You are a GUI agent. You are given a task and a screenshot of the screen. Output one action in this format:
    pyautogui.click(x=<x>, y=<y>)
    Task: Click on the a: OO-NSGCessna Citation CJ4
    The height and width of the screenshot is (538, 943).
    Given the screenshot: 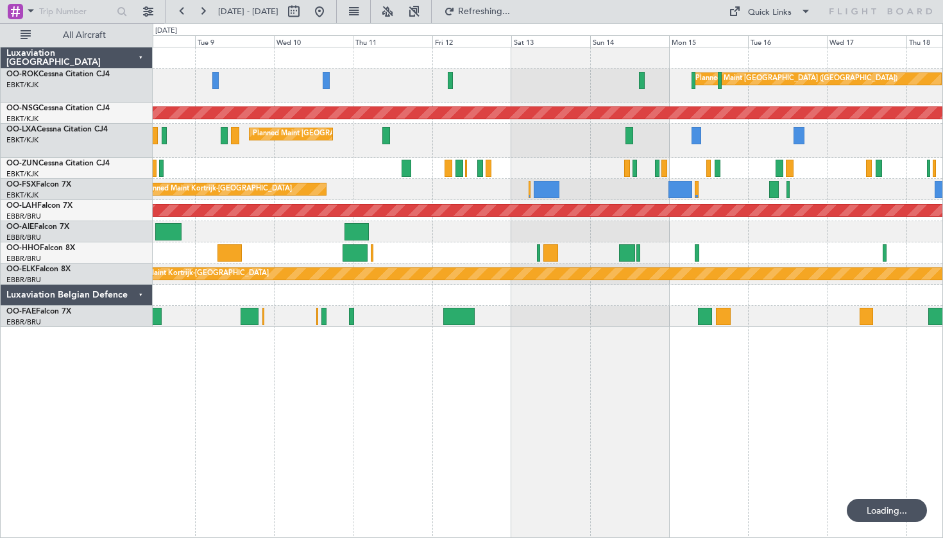 What is the action you would take?
    pyautogui.click(x=58, y=108)
    